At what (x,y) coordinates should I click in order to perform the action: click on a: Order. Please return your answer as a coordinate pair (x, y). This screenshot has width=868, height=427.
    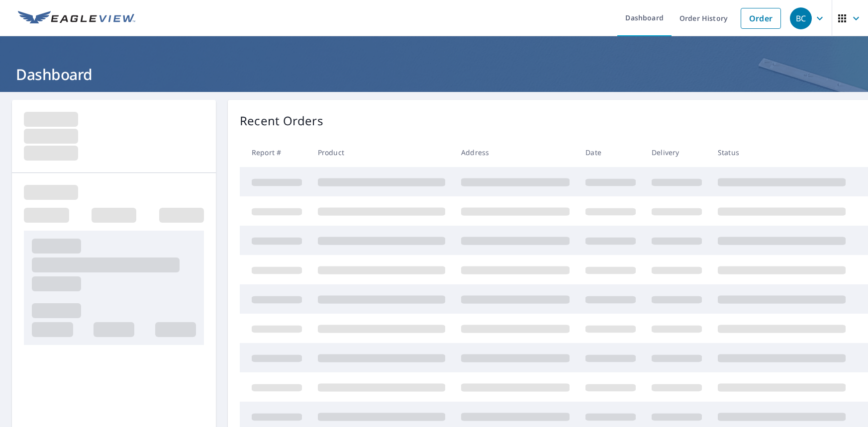
    Looking at the image, I should click on (760, 19).